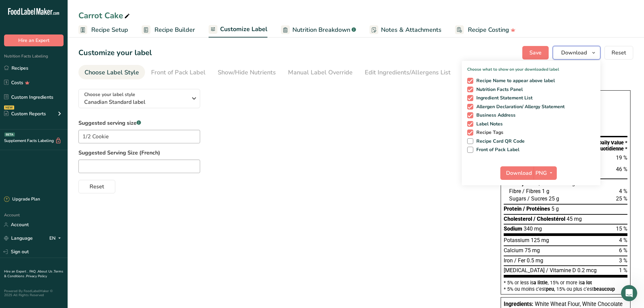  Describe the element at coordinates (622, 229) in the screenshot. I see `span: 15 %` at that location.